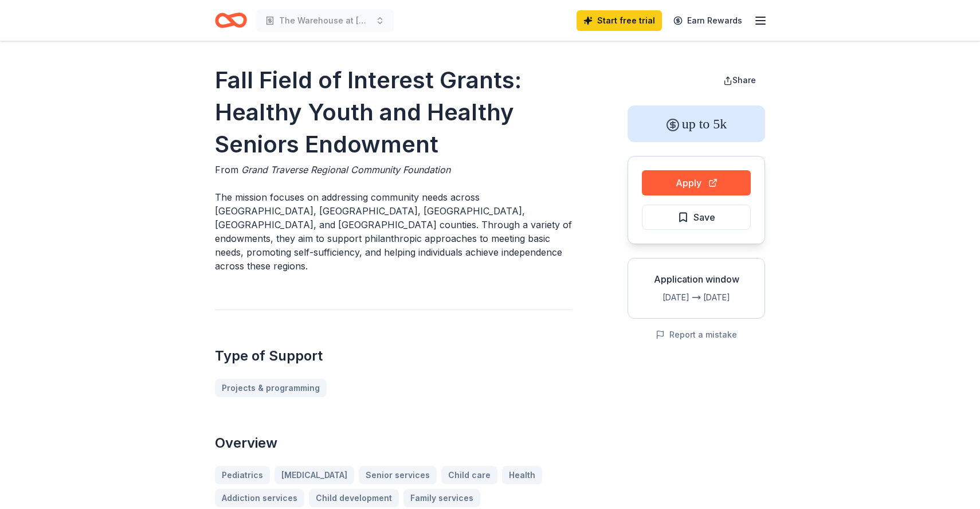 The image size is (980, 509). I want to click on h2: Type of Support, so click(394, 356).